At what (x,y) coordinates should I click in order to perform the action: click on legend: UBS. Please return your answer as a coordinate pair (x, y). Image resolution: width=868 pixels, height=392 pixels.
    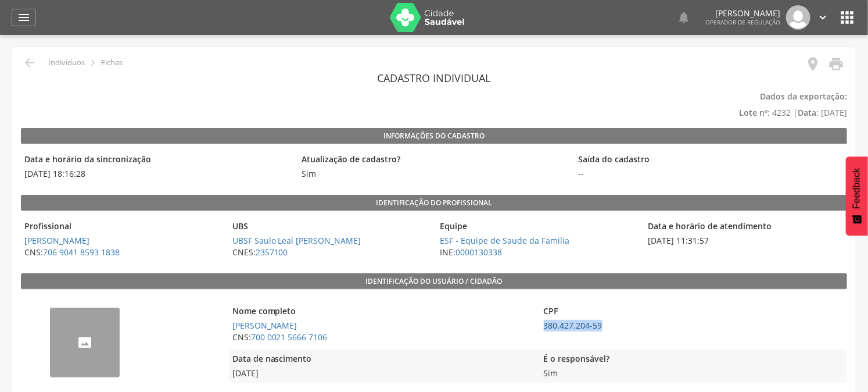
    Looking at the image, I should click on (330, 227).